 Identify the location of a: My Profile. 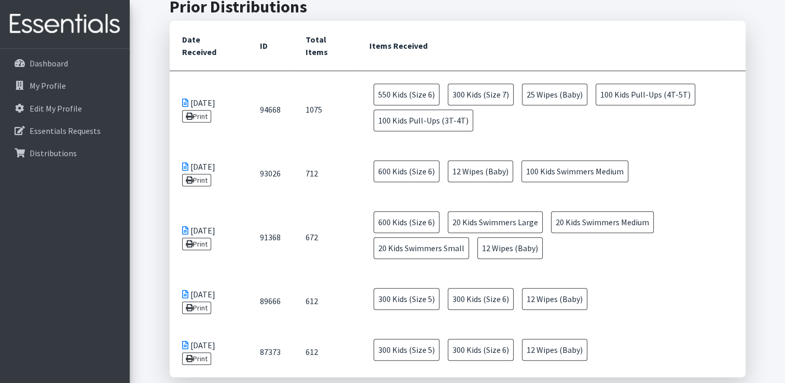
(65, 86).